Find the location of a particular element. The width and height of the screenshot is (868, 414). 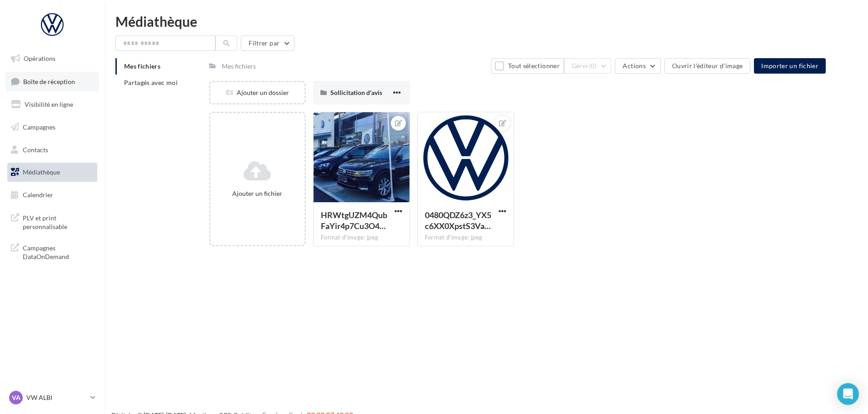

span: Campagnes is located at coordinates (39, 126).